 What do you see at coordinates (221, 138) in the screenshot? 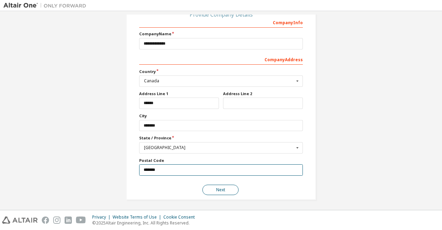
I see `label: State / Province` at bounding box center [221, 138].